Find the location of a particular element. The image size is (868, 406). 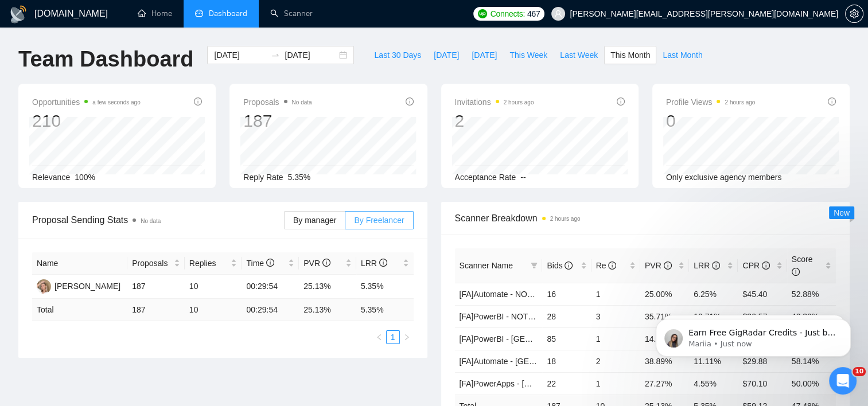

td: 5.35% is located at coordinates (385, 287).